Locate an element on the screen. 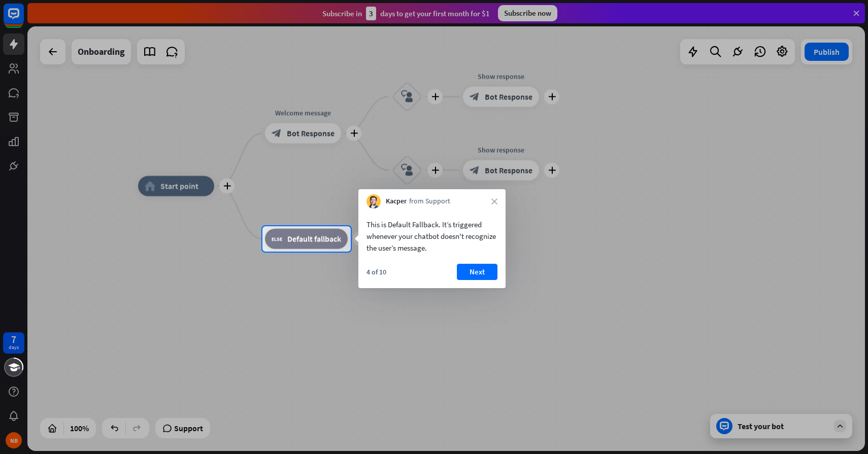 The image size is (868, 454). span: Kacper is located at coordinates (396, 201).